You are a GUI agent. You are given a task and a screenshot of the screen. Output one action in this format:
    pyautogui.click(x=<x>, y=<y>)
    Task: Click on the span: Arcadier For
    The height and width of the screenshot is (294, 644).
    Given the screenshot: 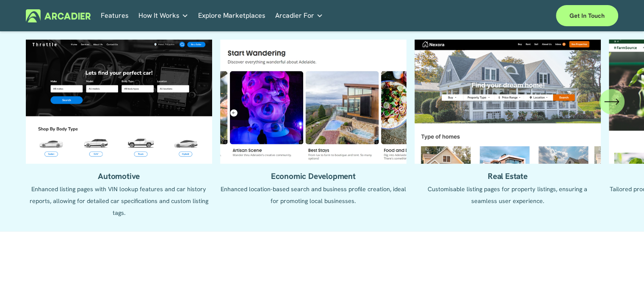 What is the action you would take?
    pyautogui.click(x=295, y=16)
    